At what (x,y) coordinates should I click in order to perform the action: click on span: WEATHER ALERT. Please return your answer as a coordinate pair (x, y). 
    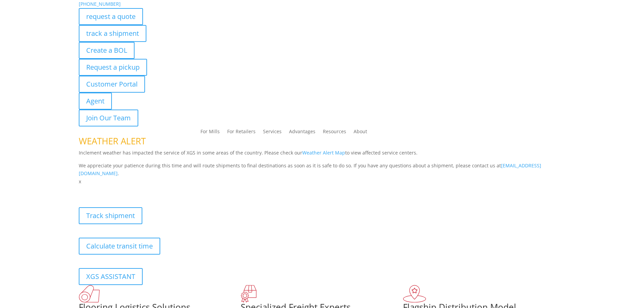
    Looking at the image, I should click on (112, 141).